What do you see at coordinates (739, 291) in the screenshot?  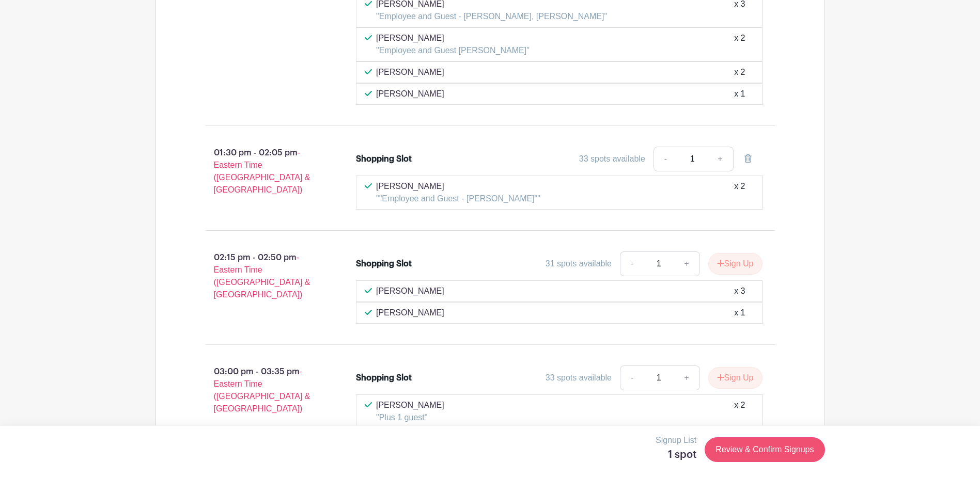 I see `div: x 3` at bounding box center [739, 291].